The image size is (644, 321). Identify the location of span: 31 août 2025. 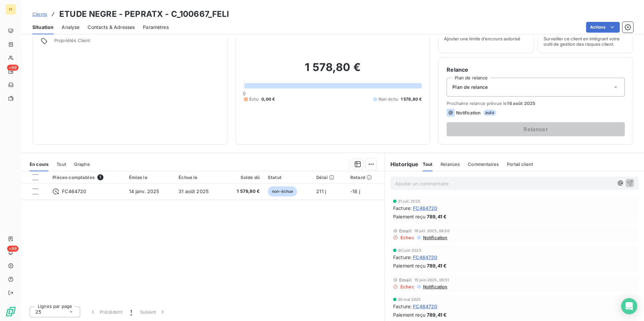
(194, 191).